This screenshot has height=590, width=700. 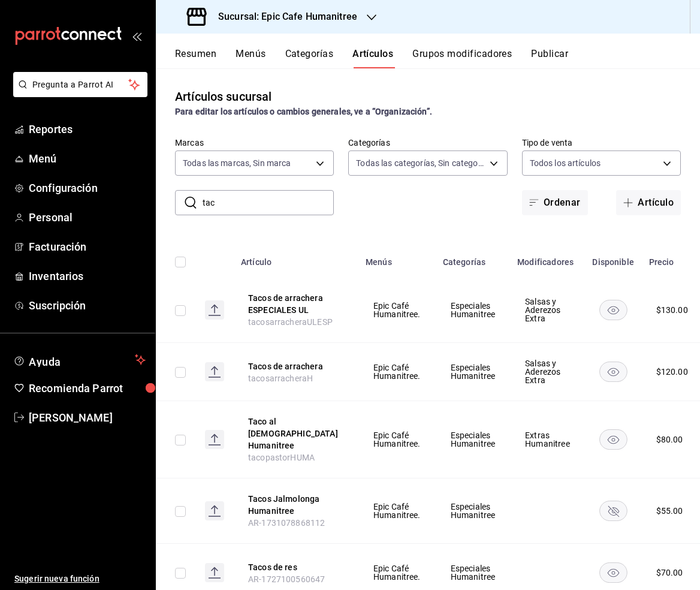 I want to click on th: Artículo, so click(x=296, y=258).